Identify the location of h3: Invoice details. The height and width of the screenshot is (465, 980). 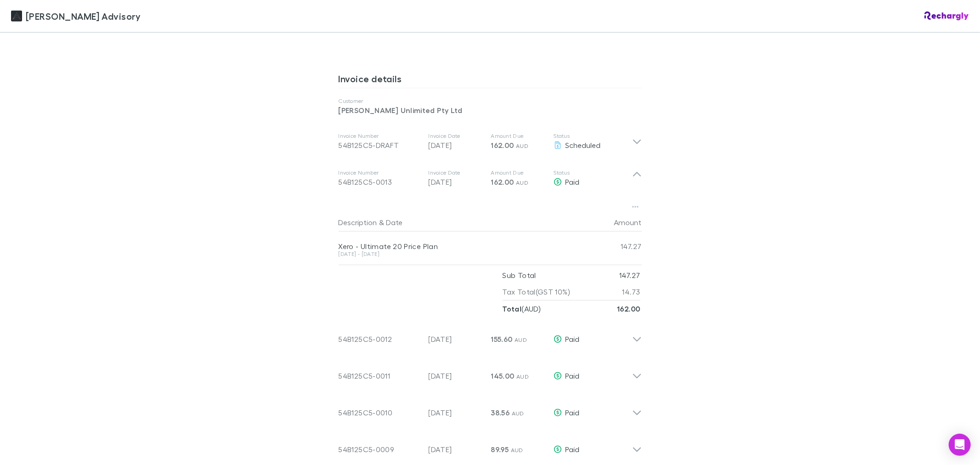
(490, 80).